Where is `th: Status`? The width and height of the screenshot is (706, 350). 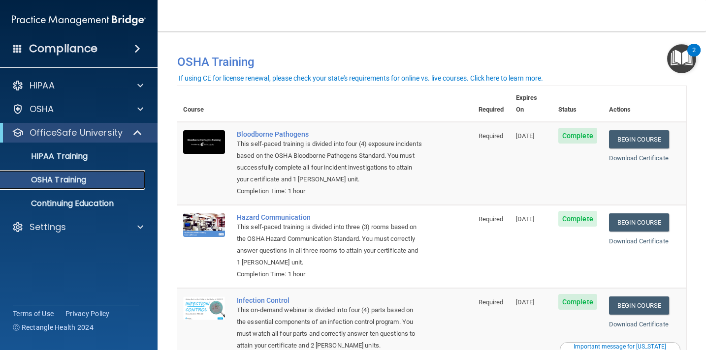 th: Status is located at coordinates (577, 104).